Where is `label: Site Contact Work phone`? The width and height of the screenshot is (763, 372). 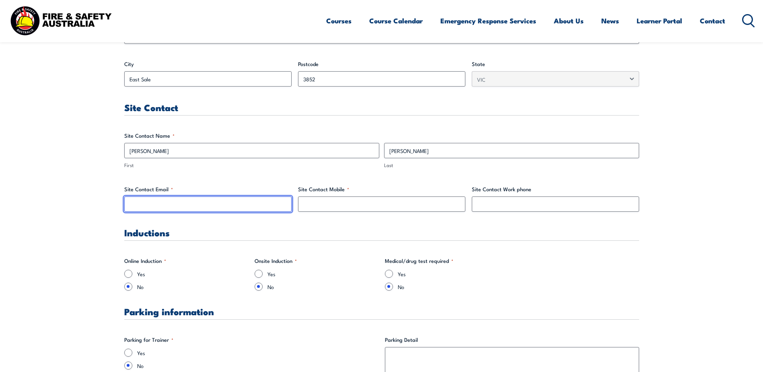
label: Site Contact Work phone is located at coordinates (556, 189).